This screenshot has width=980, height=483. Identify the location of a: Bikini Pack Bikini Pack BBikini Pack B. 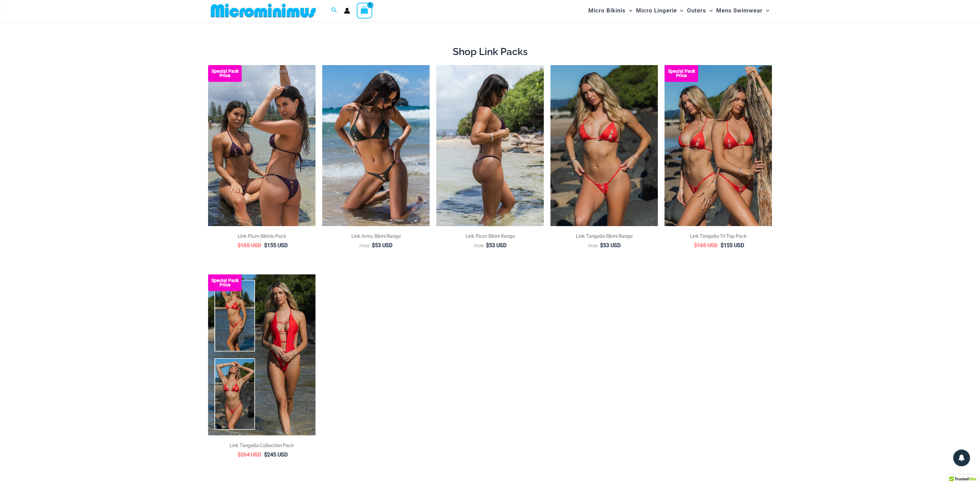
(719, 145).